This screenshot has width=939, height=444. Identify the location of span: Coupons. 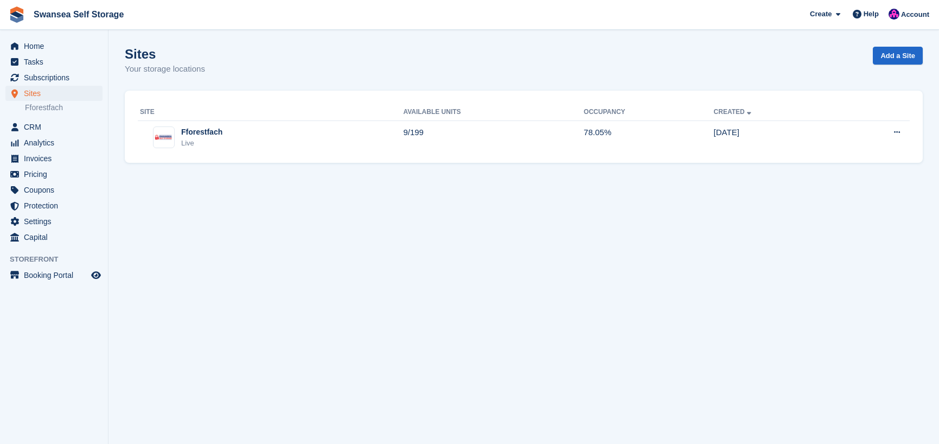
(56, 190).